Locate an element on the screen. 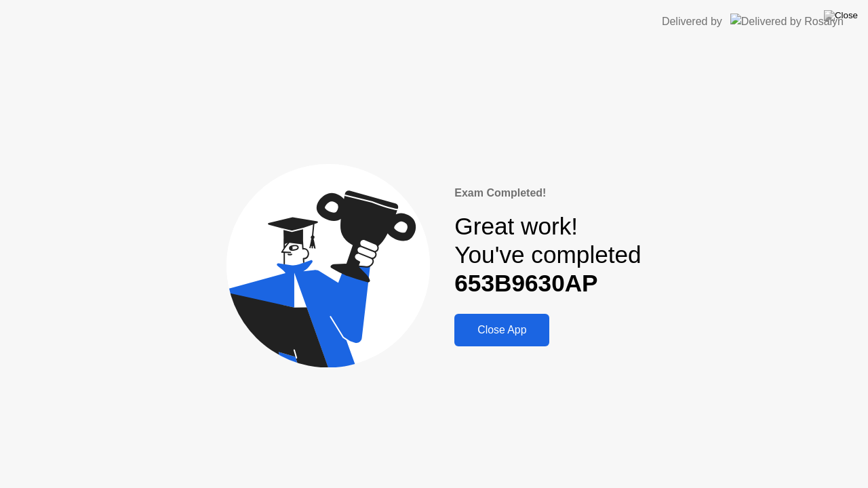  img: Close is located at coordinates (841, 16).